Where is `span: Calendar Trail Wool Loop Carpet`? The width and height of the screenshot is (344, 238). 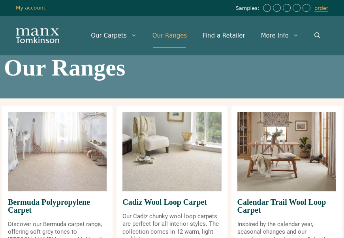
span: Calendar Trail Wool Loop Carpet is located at coordinates (286, 206).